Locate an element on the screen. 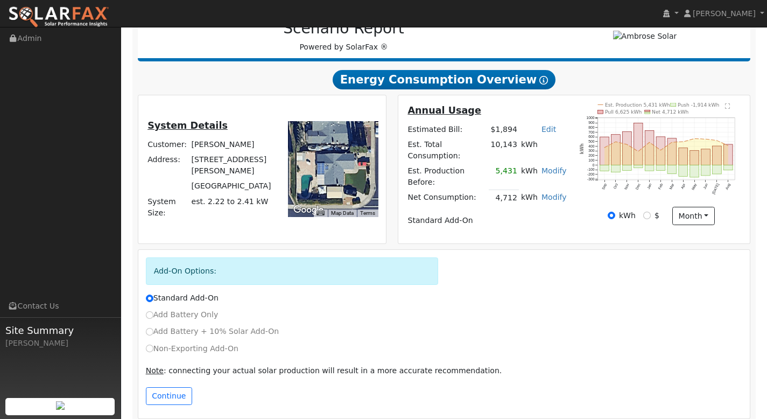 This screenshot has width=767, height=419. img: SolarFax is located at coordinates (59, 17).